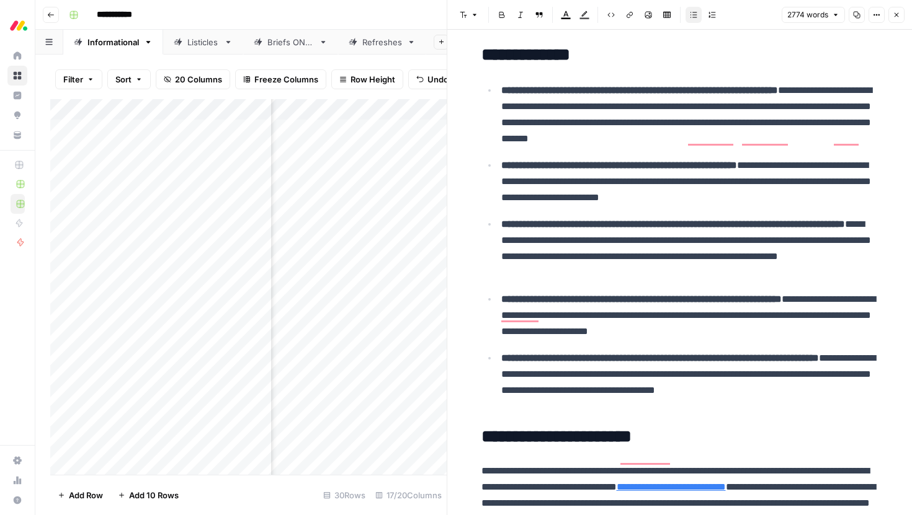 The width and height of the screenshot is (912, 515). What do you see at coordinates (280, 79) in the screenshot?
I see `button: Freeze Columns` at bounding box center [280, 79].